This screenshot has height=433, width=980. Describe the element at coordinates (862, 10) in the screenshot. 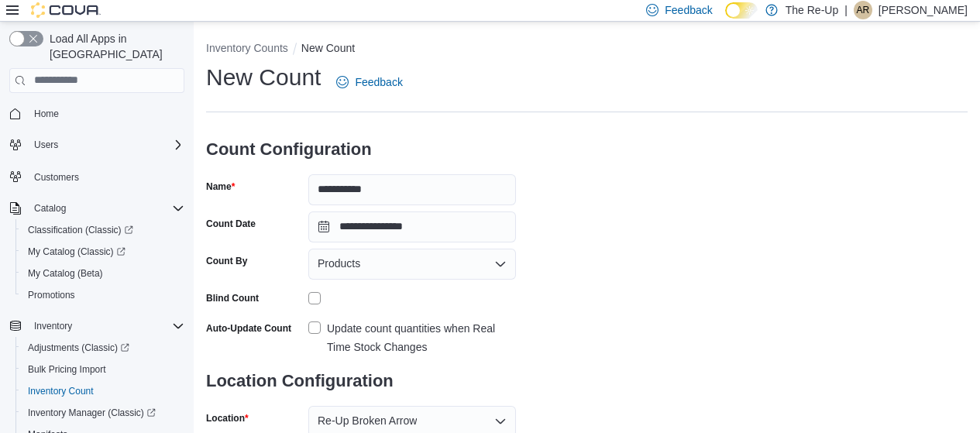

I see `span: AR` at that location.